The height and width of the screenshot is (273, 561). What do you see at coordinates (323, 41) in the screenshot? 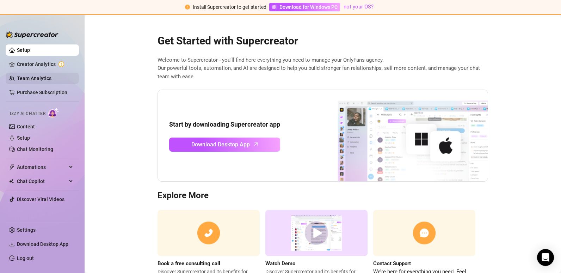
I see `h2: Get Started with Supercreator` at bounding box center [323, 41].